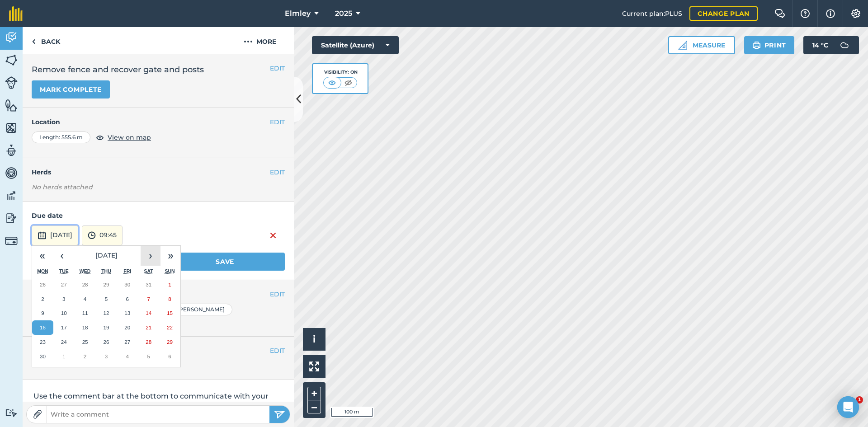 The height and width of the screenshot is (427, 868). I want to click on abbr: June 30, 2025, so click(42, 356).